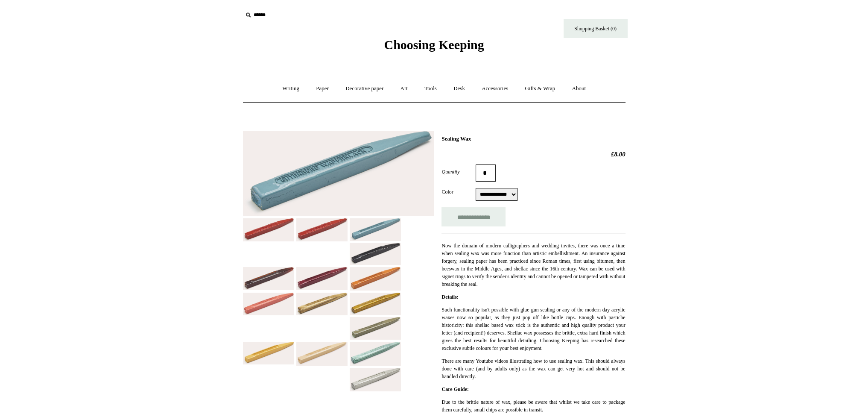 The image size is (868, 420). I want to click on a: About, so click(578, 88).